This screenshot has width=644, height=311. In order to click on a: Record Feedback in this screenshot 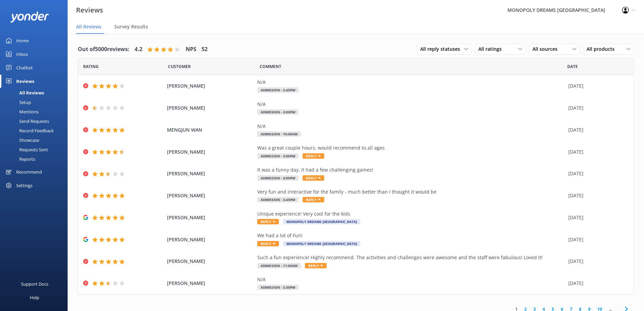, I will do `click(36, 130)`.